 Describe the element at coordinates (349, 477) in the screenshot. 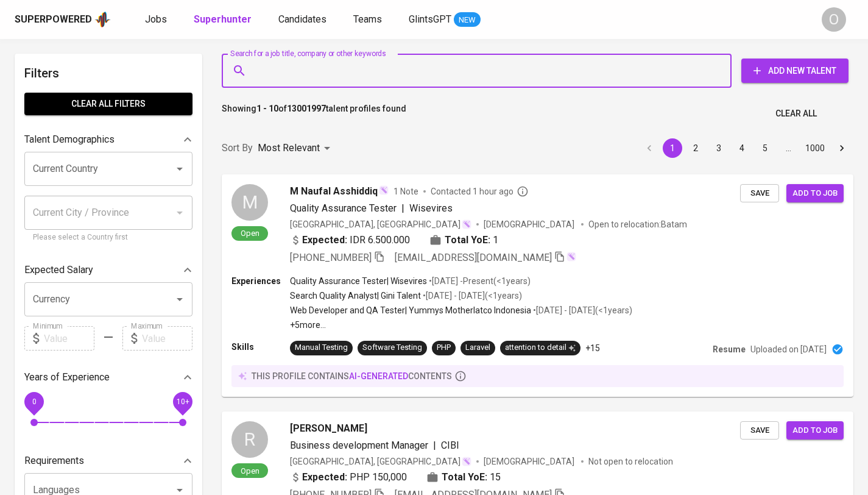

I see `div: PHP 150,000` at that location.